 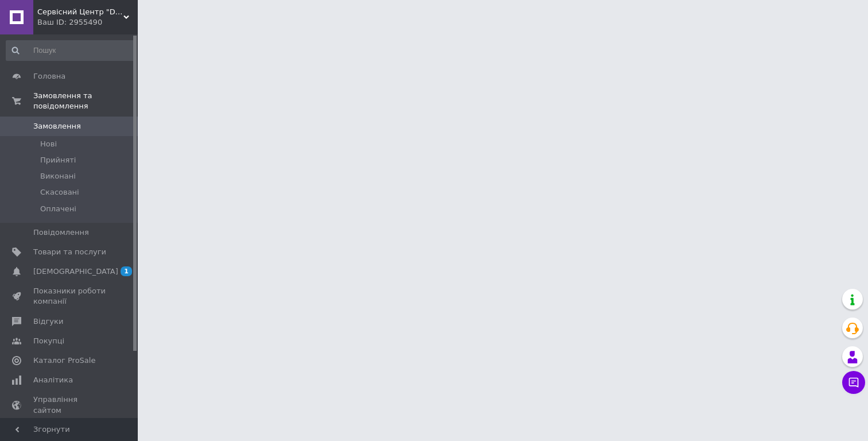 I want to click on span: Нові, so click(x=48, y=144).